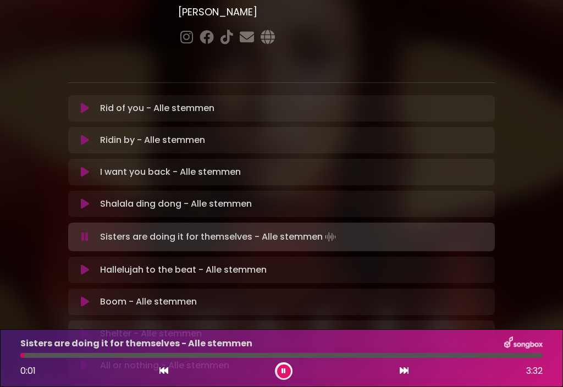  What do you see at coordinates (157, 108) in the screenshot?
I see `p: Rid of you - Alle stemmen` at bounding box center [157, 108].